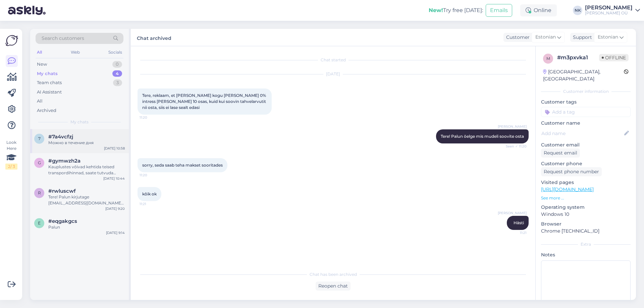 This screenshot has width=644, height=308. I want to click on span: Tere! Palun öelge mis mudeli soovite osta, so click(482, 136).